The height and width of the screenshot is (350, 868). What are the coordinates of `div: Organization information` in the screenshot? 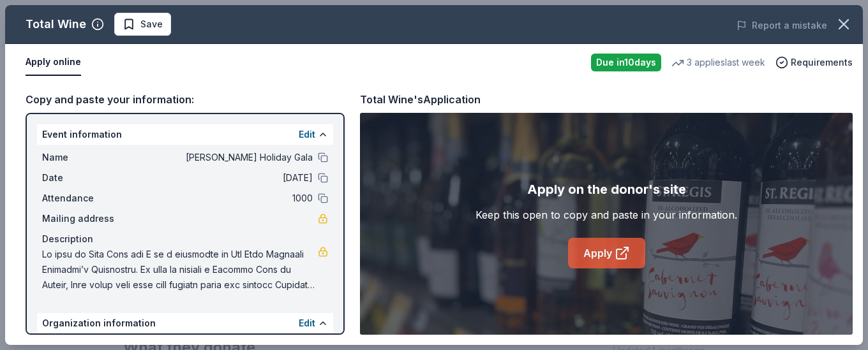 It's located at (185, 323).